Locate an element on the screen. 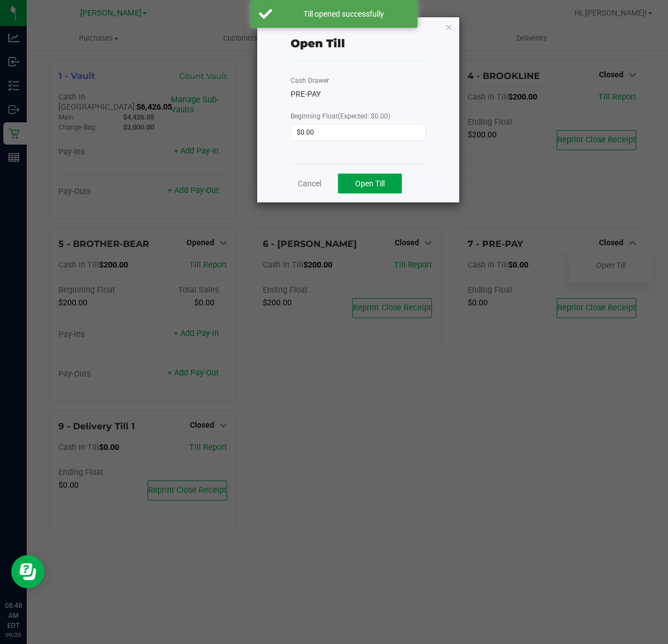  label: Cash Drawer is located at coordinates (310, 81).